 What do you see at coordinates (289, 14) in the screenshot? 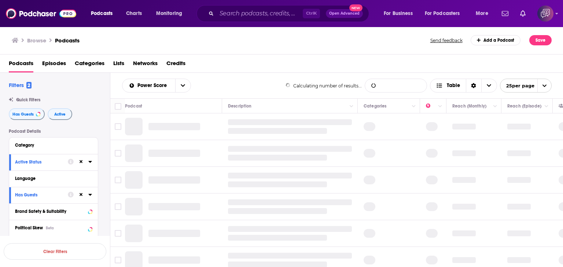
I see `div: Search podcasts, credits, & more...` at bounding box center [289, 14].